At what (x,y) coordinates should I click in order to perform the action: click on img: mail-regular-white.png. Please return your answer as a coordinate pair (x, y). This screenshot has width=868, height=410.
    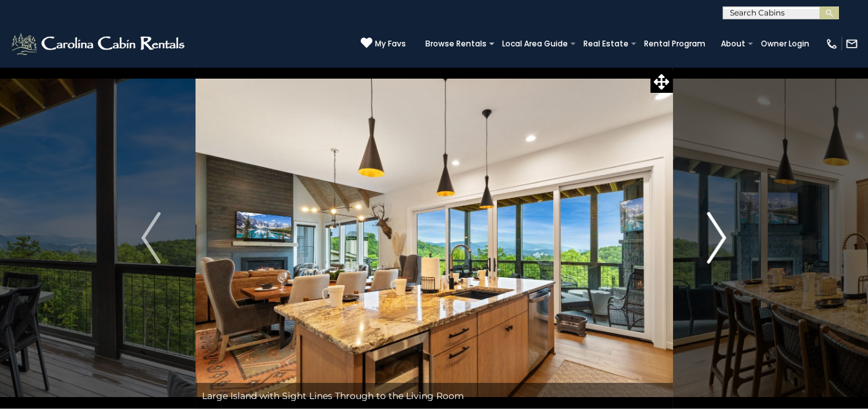
    Looking at the image, I should click on (852, 44).